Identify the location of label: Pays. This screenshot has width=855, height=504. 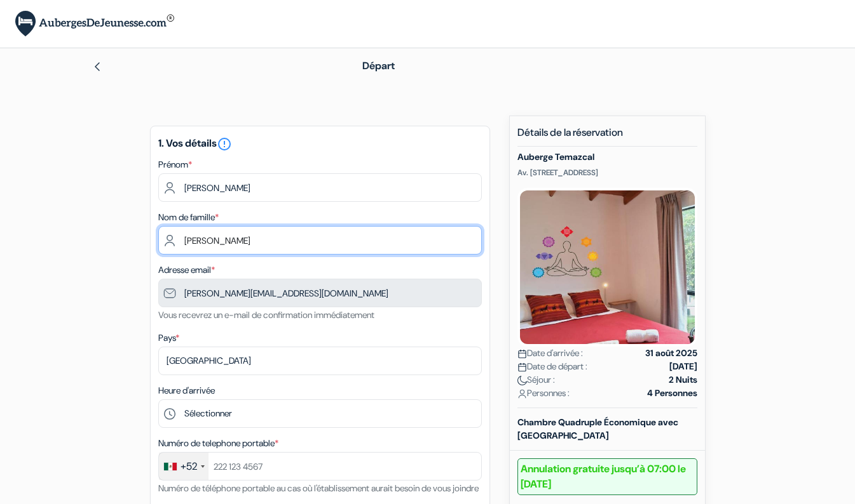
(168, 338).